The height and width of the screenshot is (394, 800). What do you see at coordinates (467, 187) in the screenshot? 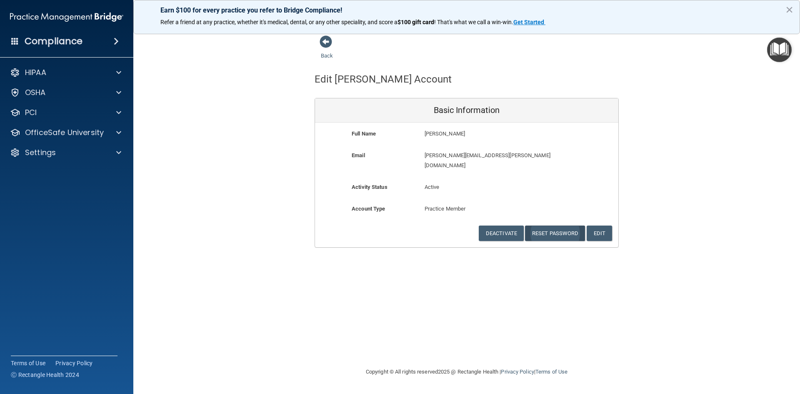
I see `p: Active` at bounding box center [467, 187].